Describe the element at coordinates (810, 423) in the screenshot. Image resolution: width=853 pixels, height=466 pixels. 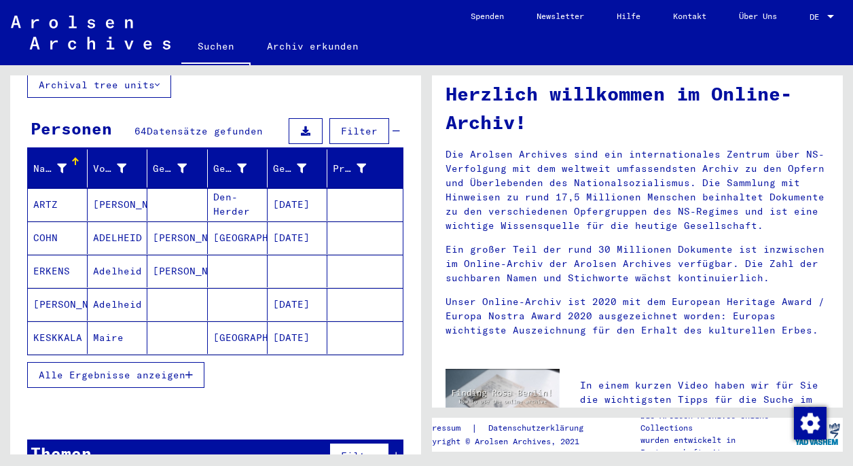
I see `img: Zustimmung ändern` at that location.